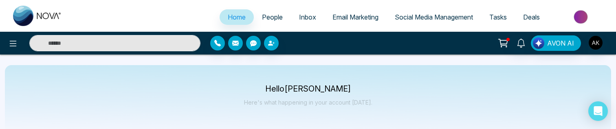 The width and height of the screenshot is (616, 129). Describe the element at coordinates (272, 17) in the screenshot. I see `span: People` at that location.